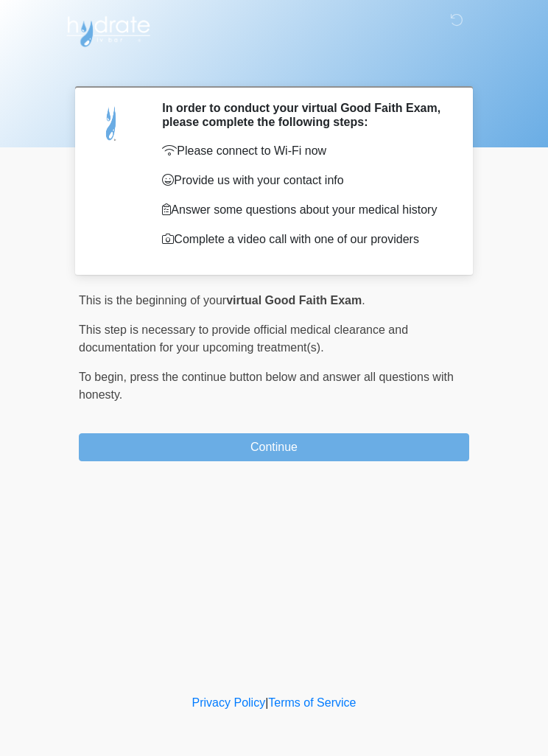 The height and width of the screenshot is (756, 548). I want to click on p: Please connect to Wi-Fi now, so click(304, 151).